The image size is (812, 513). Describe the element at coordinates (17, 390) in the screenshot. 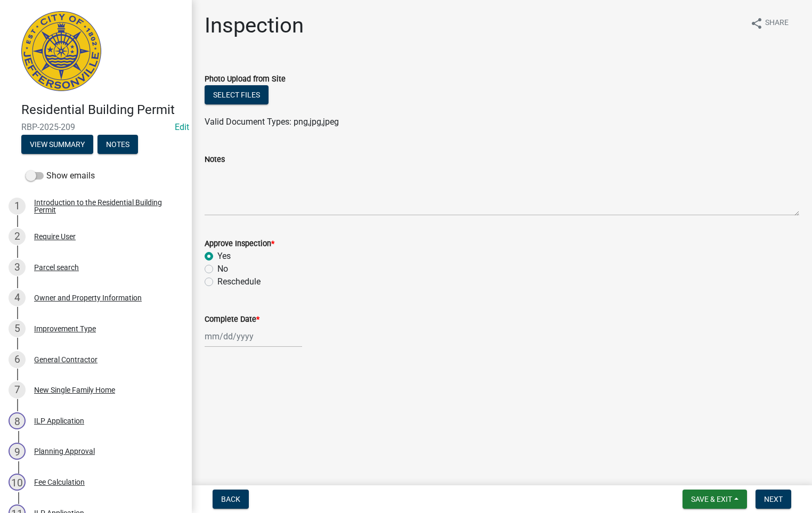

I see `div: 7` at that location.